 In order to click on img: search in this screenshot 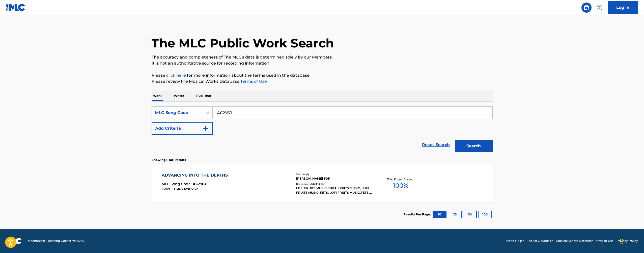, I will do `click(587, 8)`.